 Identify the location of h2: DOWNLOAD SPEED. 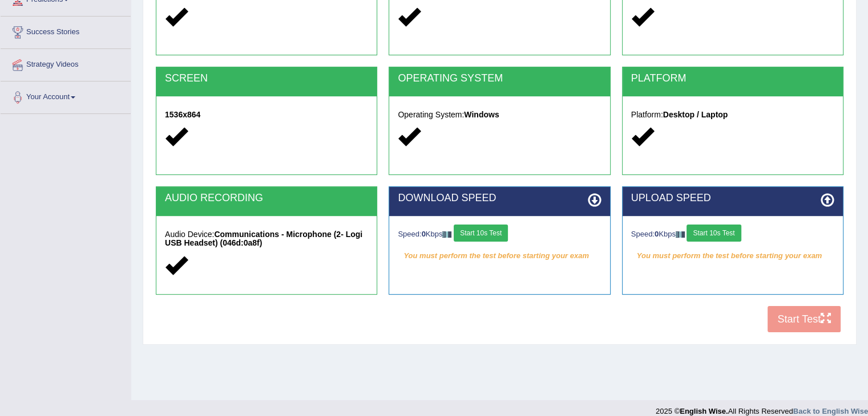
(499, 198).